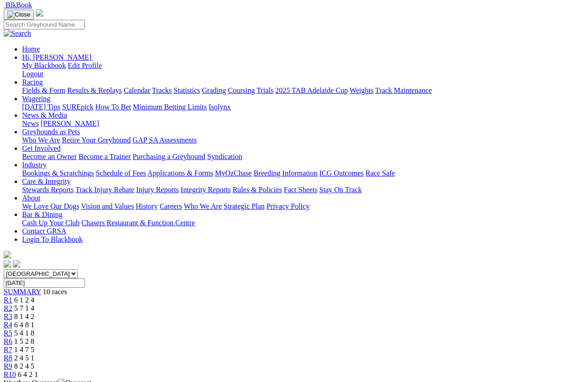  What do you see at coordinates (24, 341) in the screenshot?
I see `span: 1 5 2 8` at bounding box center [24, 341].